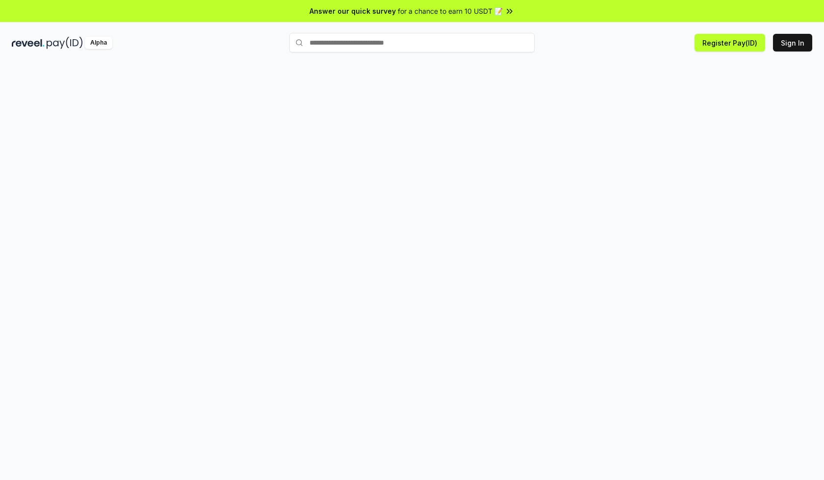  Describe the element at coordinates (65, 43) in the screenshot. I see `img: pay_id` at that location.